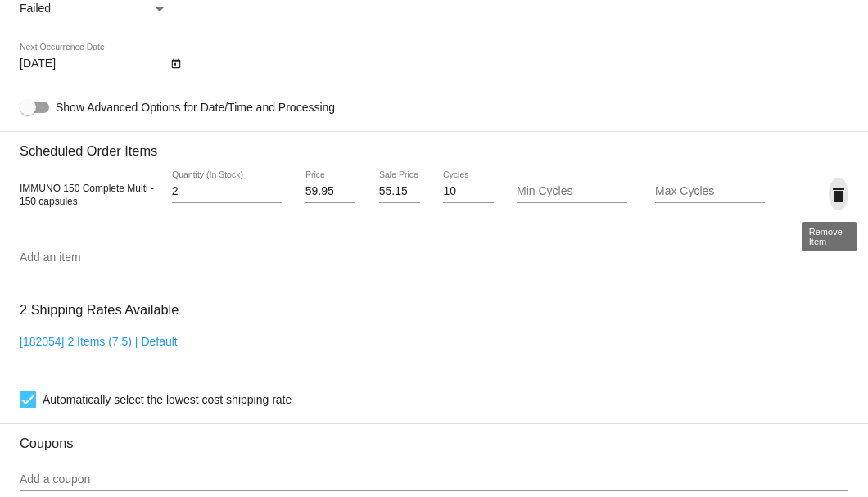 Image resolution: width=868 pixels, height=497 pixels. What do you see at coordinates (467, 192) in the screenshot?
I see `input: Cycles` at bounding box center [467, 192].